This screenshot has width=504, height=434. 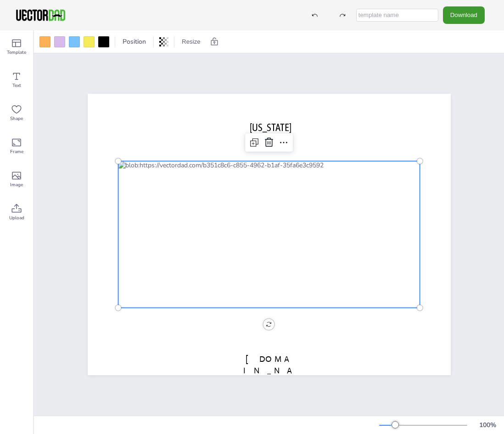 I want to click on span: Template, so click(x=16, y=52).